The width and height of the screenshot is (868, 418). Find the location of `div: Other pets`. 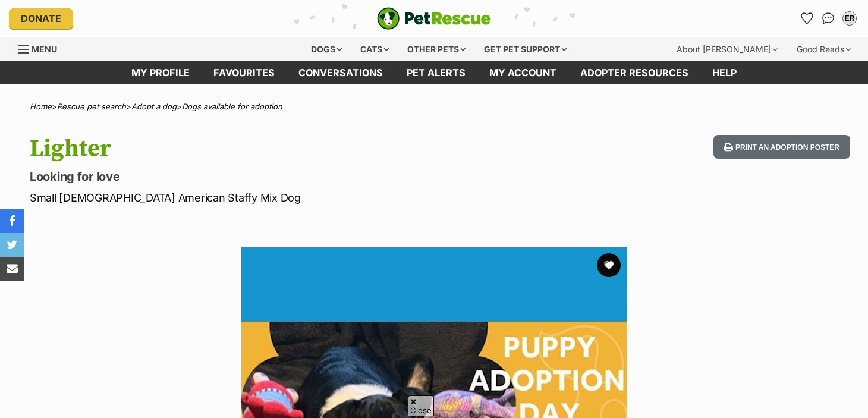

div: Other pets is located at coordinates (437, 50).